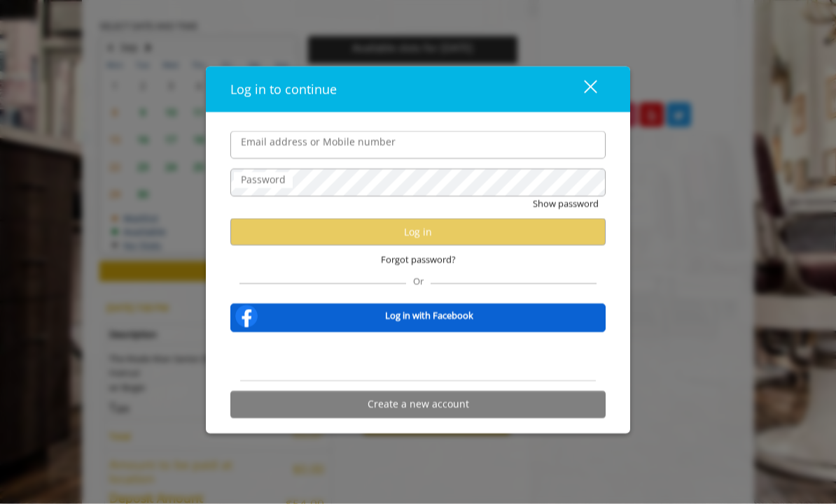 The image size is (836, 504). What do you see at coordinates (566, 205) in the screenshot?
I see `button: Show password` at bounding box center [566, 205].